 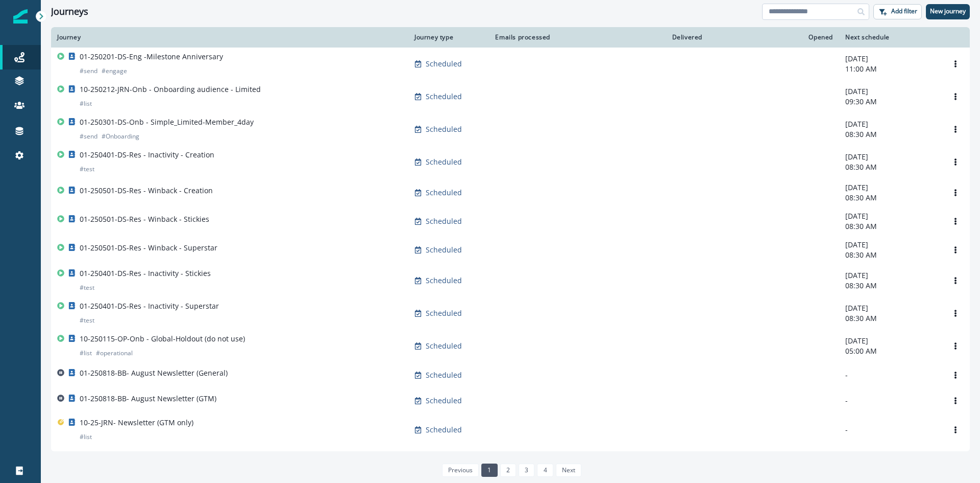 I want to click on p: 01-250401-DS-Res - Inactivity - Stickies, so click(x=145, y=273).